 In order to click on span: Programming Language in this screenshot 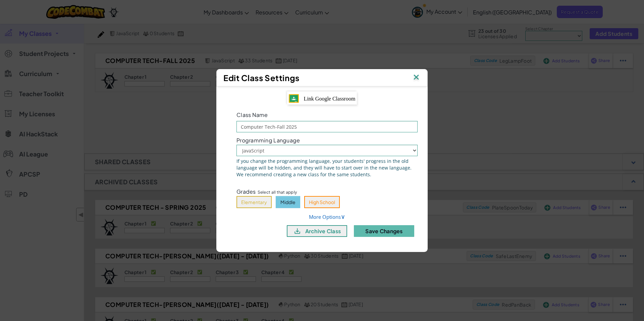, I will do `click(268, 140)`.